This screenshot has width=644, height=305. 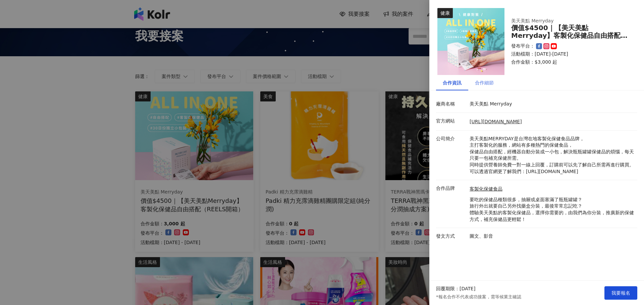 What do you see at coordinates (552, 189) in the screenshot?
I see `a: 客製化保健食品` at bounding box center [552, 189].